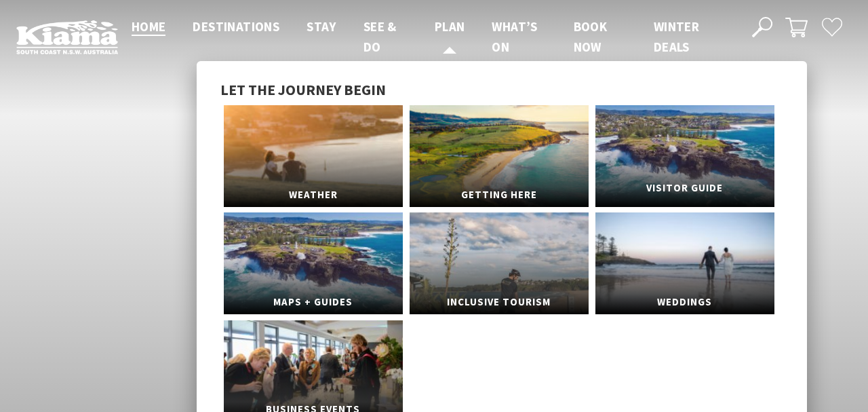 The image size is (868, 412). I want to click on span: See & Do, so click(380, 37).